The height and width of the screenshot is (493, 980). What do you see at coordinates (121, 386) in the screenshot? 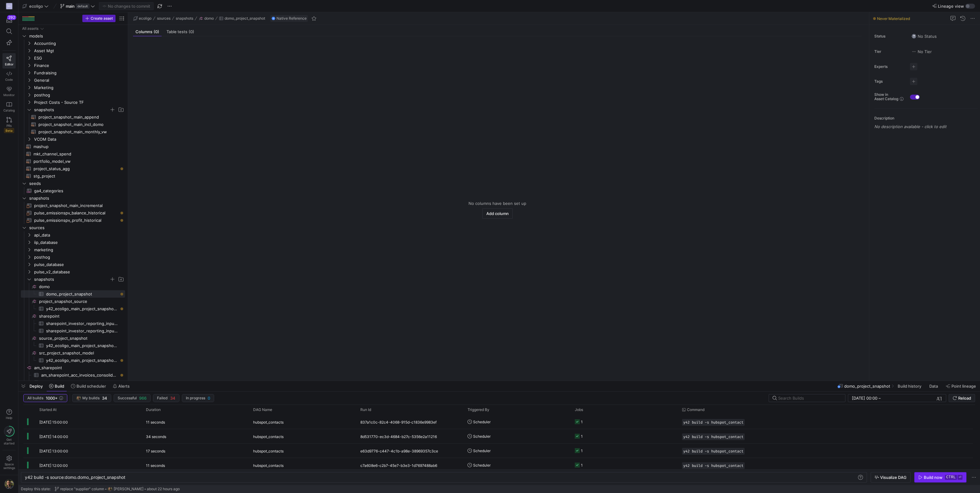
I see `button: Alerts` at bounding box center [121, 386].